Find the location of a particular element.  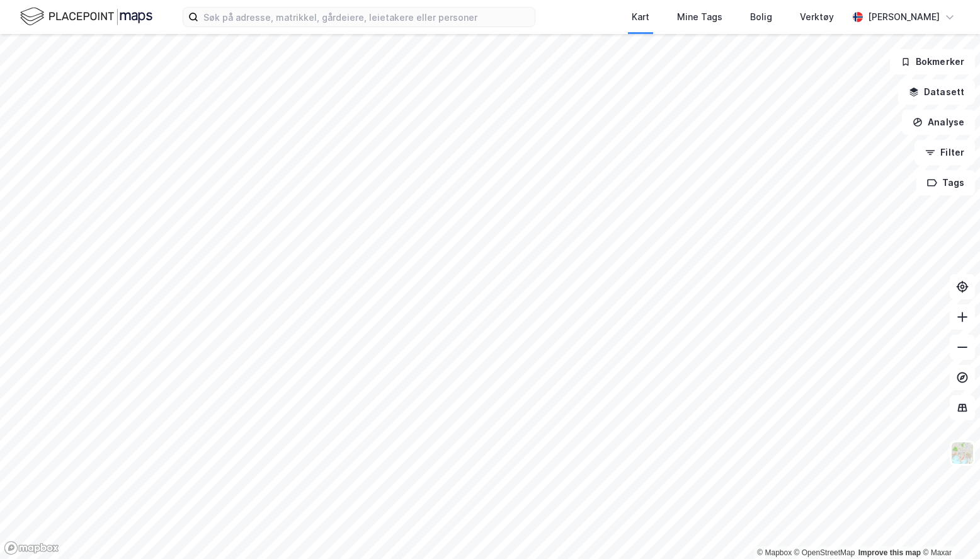

div: Verktøy is located at coordinates (817, 17).